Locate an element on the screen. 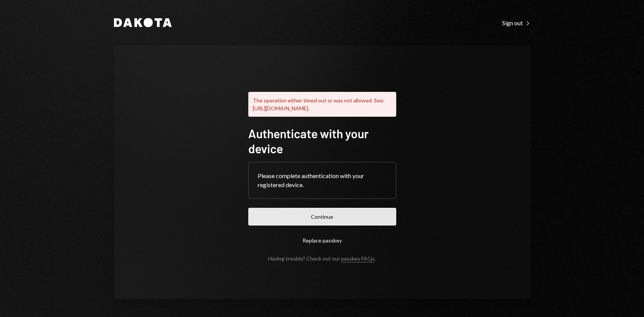 This screenshot has width=644, height=317. button: Replace passkey is located at coordinates (322, 240).